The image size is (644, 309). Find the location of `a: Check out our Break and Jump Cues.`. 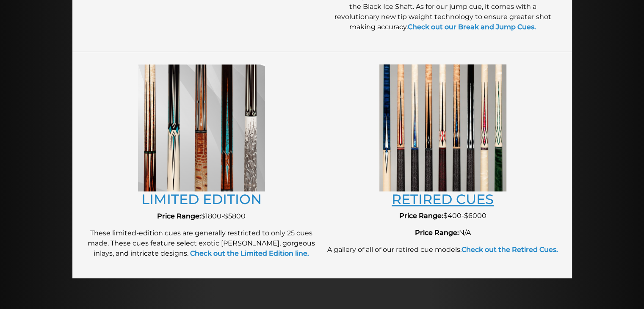

a: Check out our Break and Jump Cues. is located at coordinates (471, 27).